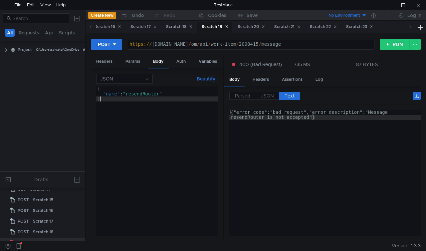  Describe the element at coordinates (290, 96) in the screenshot. I see `span: Text` at that location.